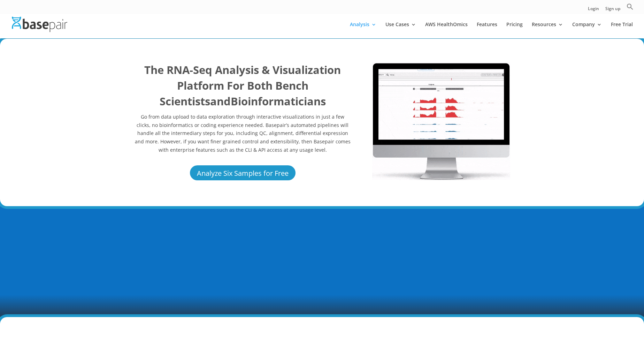  I want to click on a: Resources, so click(548, 30).